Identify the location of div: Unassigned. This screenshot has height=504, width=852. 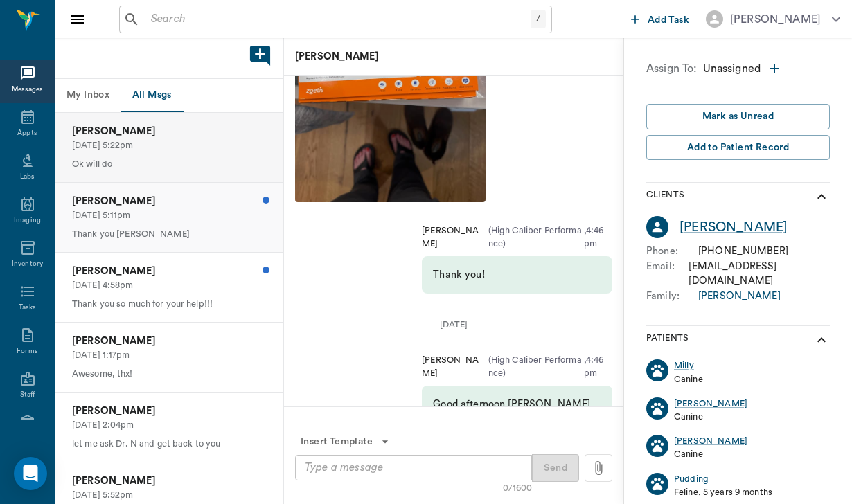
(766, 71).